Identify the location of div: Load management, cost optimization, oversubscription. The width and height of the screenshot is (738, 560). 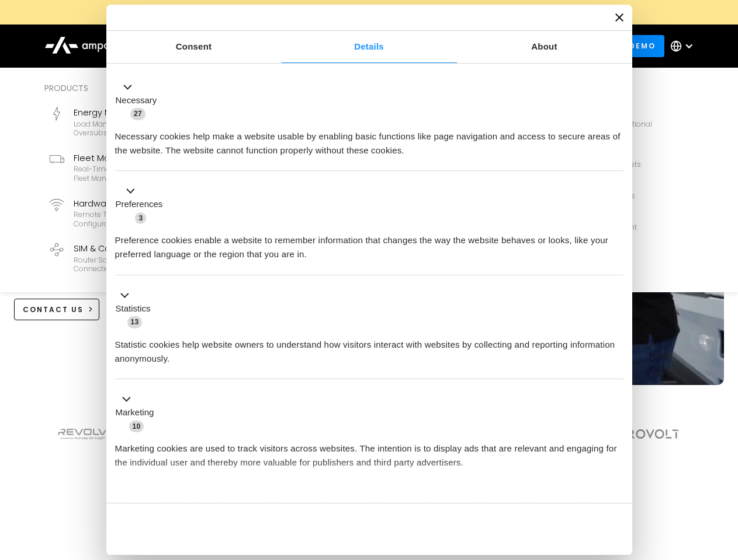
(150, 128).